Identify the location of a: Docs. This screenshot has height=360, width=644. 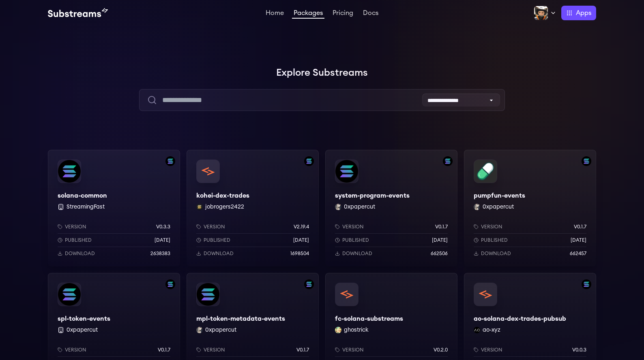
(371, 14).